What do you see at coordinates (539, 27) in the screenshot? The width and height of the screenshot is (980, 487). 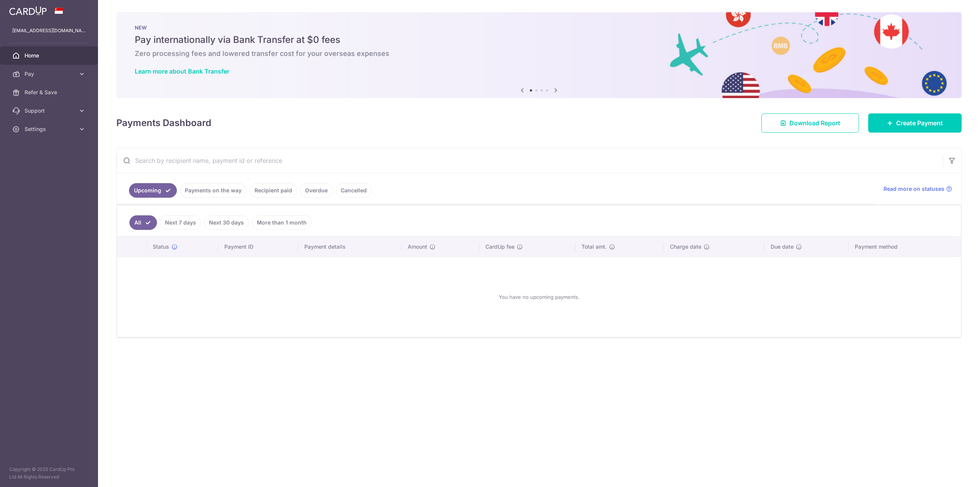 I see `p: NEW` at bounding box center [539, 27].